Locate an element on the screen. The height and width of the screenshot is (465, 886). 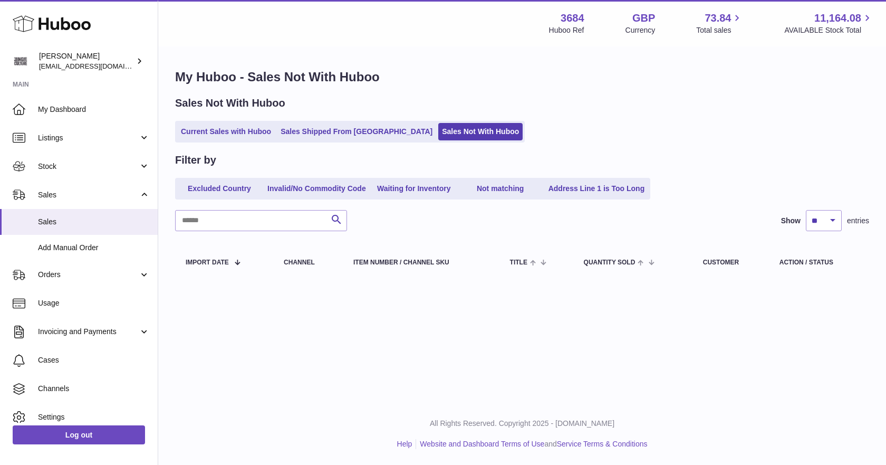
strong: 3684 is located at coordinates (572, 18).